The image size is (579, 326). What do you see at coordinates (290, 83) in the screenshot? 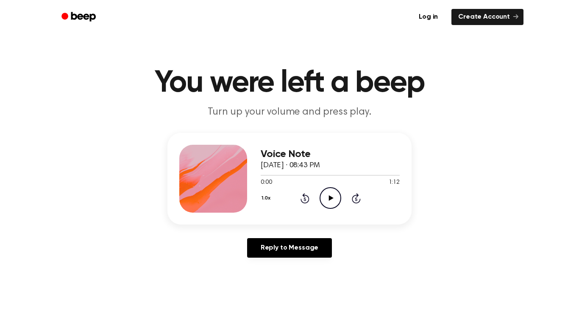
I see `h1: You were left a beep` at bounding box center [290, 83].